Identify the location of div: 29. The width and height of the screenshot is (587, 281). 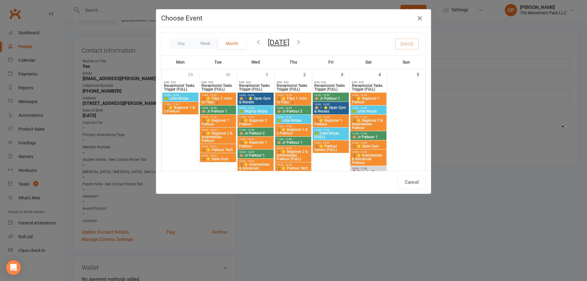
(193, 74).